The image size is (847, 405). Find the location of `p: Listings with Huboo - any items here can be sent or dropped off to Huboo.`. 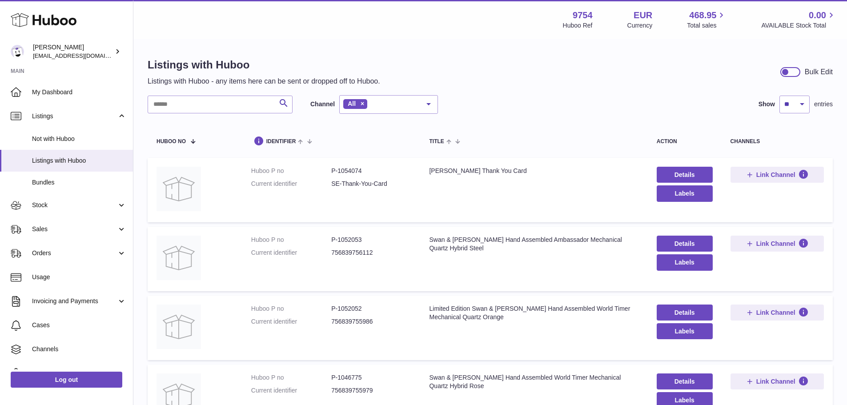

p: Listings with Huboo - any items here can be sent or dropped off to Huboo. is located at coordinates (264, 81).